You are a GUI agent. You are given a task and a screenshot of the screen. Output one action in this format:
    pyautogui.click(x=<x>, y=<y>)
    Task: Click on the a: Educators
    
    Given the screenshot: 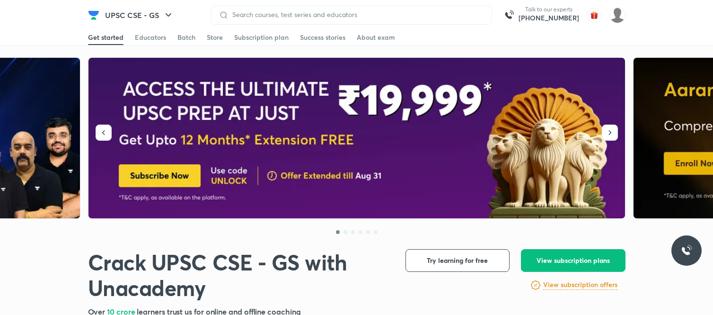 What is the action you would take?
    pyautogui.click(x=150, y=37)
    